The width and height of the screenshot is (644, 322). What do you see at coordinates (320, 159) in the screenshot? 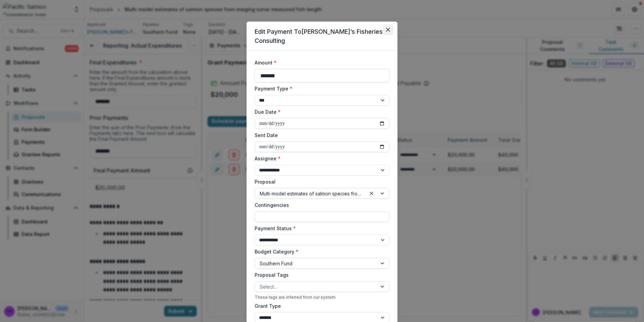
I see `label: Assignee` at bounding box center [320, 159].